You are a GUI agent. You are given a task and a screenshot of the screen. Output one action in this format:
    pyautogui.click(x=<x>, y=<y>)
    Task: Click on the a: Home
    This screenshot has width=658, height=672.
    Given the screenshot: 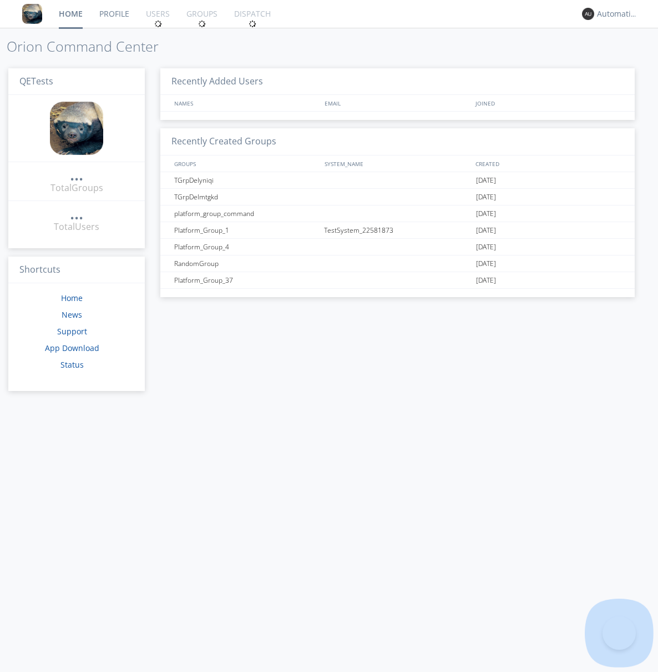 What is the action you would take?
    pyautogui.click(x=72, y=297)
    